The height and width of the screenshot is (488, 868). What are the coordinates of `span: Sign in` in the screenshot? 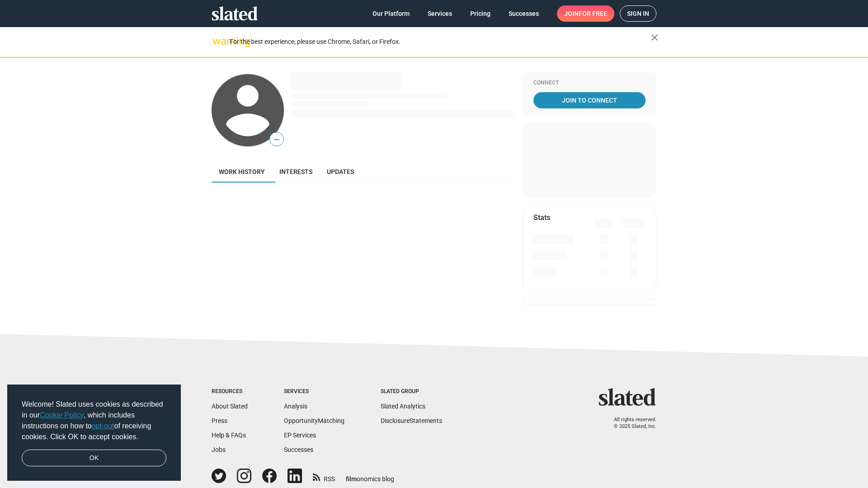 It's located at (638, 14).